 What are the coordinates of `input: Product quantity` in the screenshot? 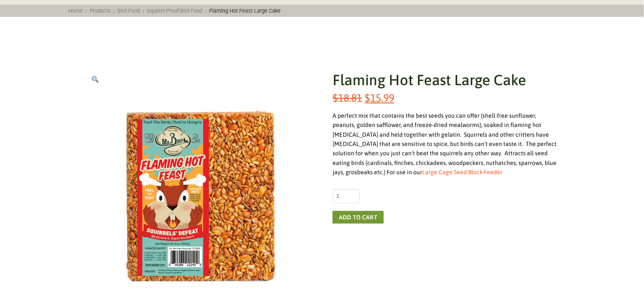 It's located at (346, 196).